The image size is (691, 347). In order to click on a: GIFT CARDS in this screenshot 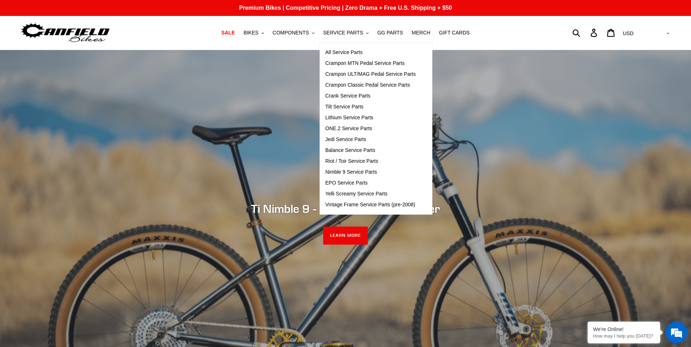, I will do `click(454, 33)`.